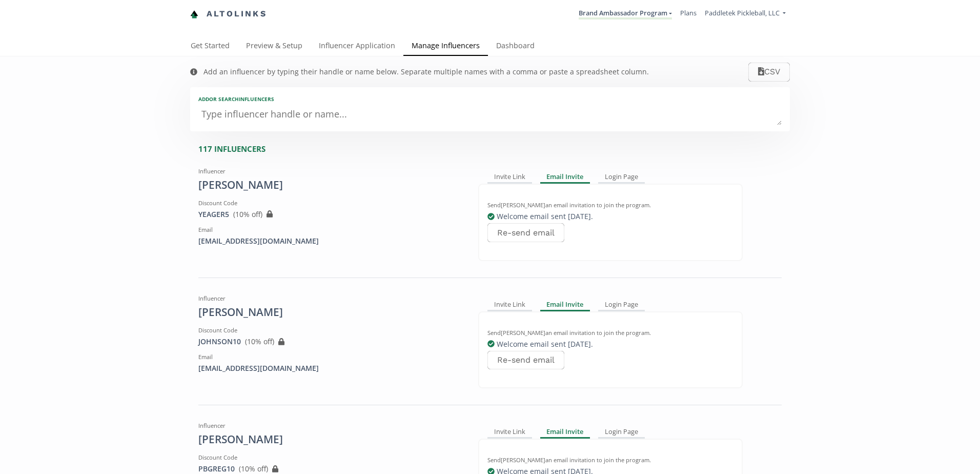  What do you see at coordinates (228, 14) in the screenshot?
I see `a: Altolinks` at bounding box center [228, 14].